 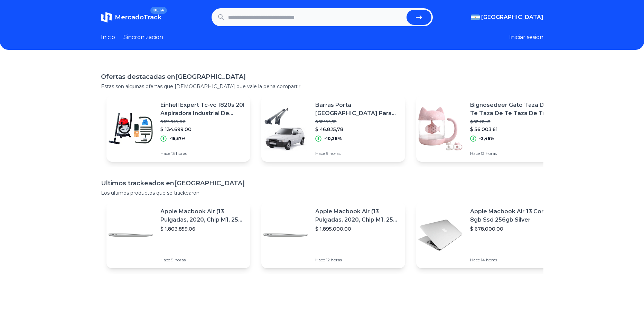 I want to click on p: $ 1.803.859,06, so click(x=203, y=229).